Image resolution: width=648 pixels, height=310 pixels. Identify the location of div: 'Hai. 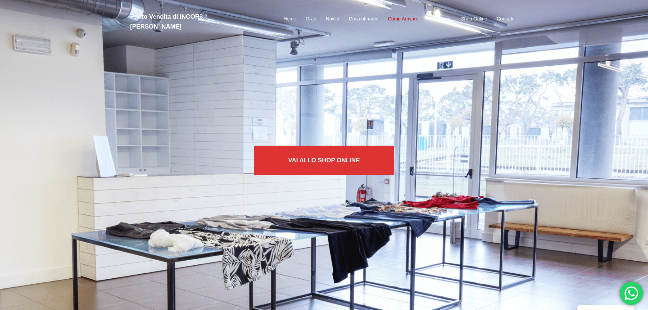
(631, 293).